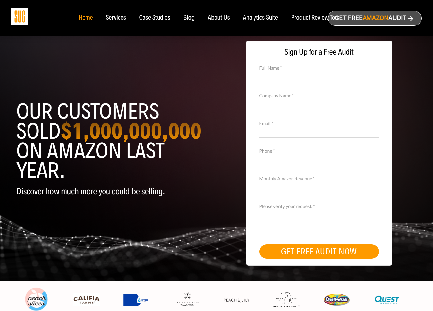  Describe the element at coordinates (315, 18) in the screenshot. I see `a: Product Review Tool` at that location.